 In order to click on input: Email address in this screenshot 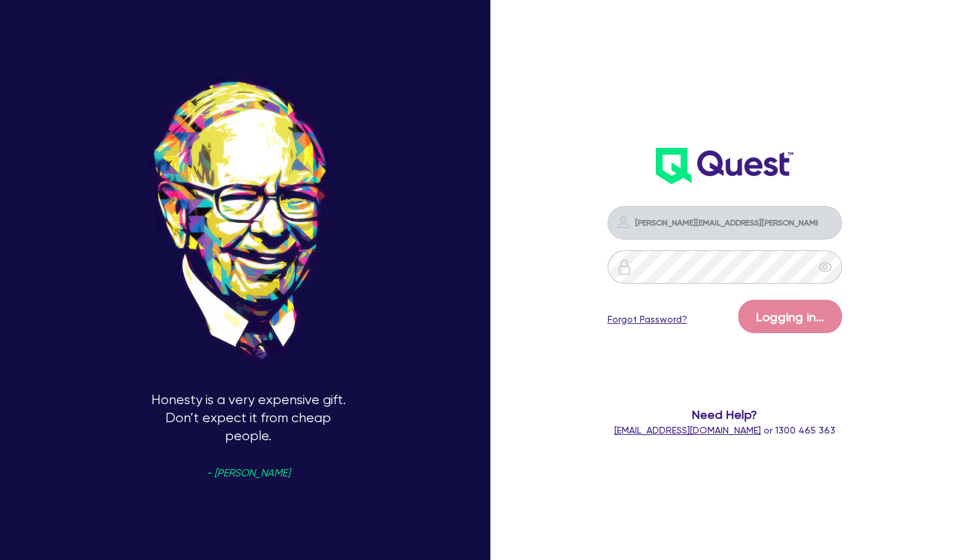, I will do `click(725, 223)`.